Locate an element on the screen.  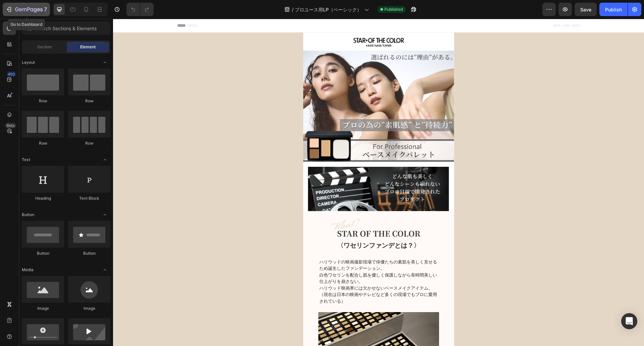
div: Text Block is located at coordinates (89, 199).